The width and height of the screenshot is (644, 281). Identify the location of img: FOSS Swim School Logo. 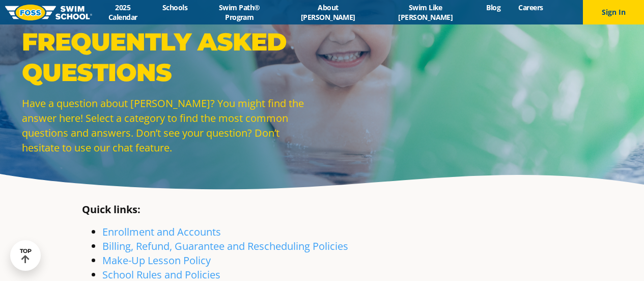
(48, 12).